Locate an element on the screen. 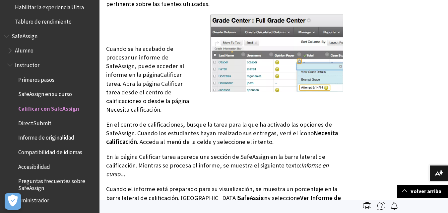  p: Cuando se ha acabado de procesar un informe de SafeAssign, puede acceder al informe en la páginaC... is located at coordinates (225, 79).